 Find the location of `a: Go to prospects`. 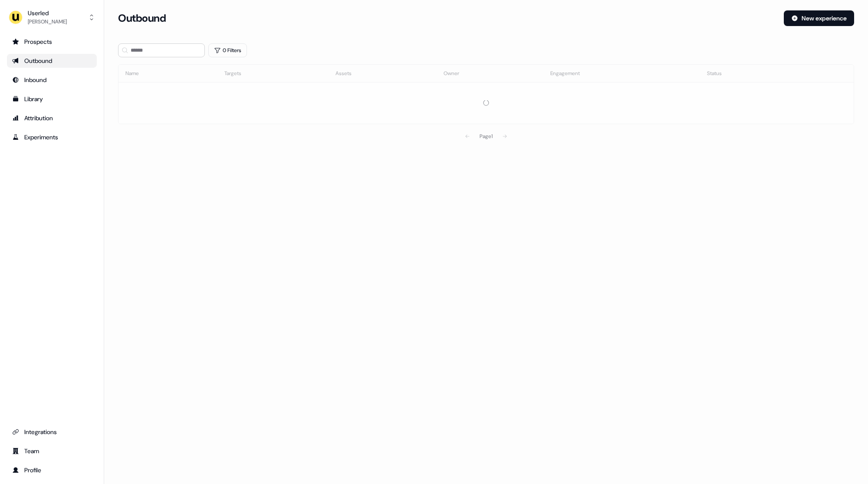

a: Go to prospects is located at coordinates (51, 42).